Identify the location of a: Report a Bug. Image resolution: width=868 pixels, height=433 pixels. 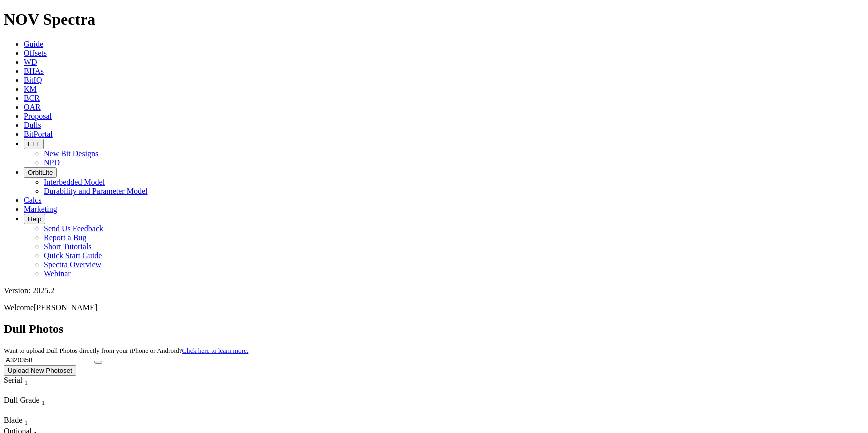
(65, 237).